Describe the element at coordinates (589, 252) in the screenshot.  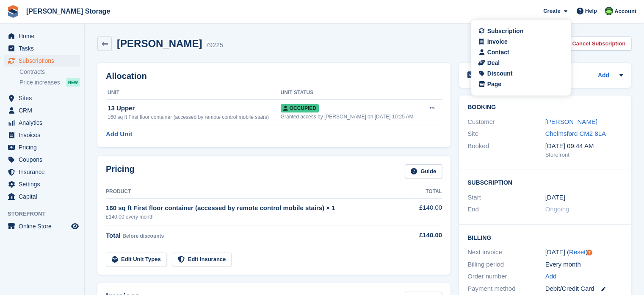
I see `div: Tooltip anchor` at that location.